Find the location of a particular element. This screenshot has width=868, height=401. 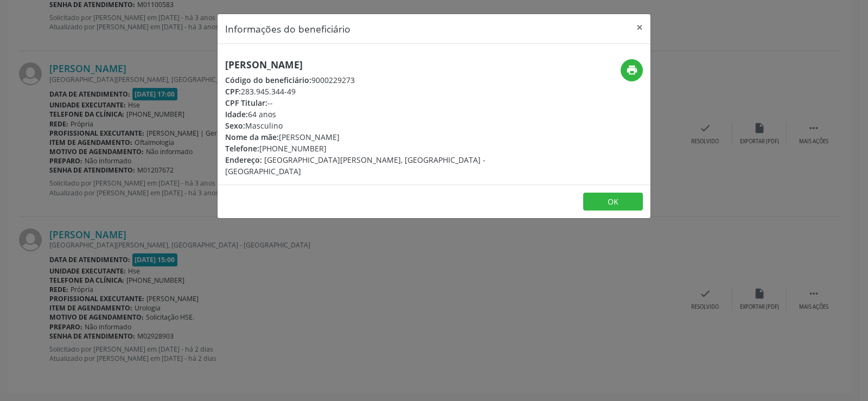

span: Código do beneficiário: is located at coordinates (268, 80).